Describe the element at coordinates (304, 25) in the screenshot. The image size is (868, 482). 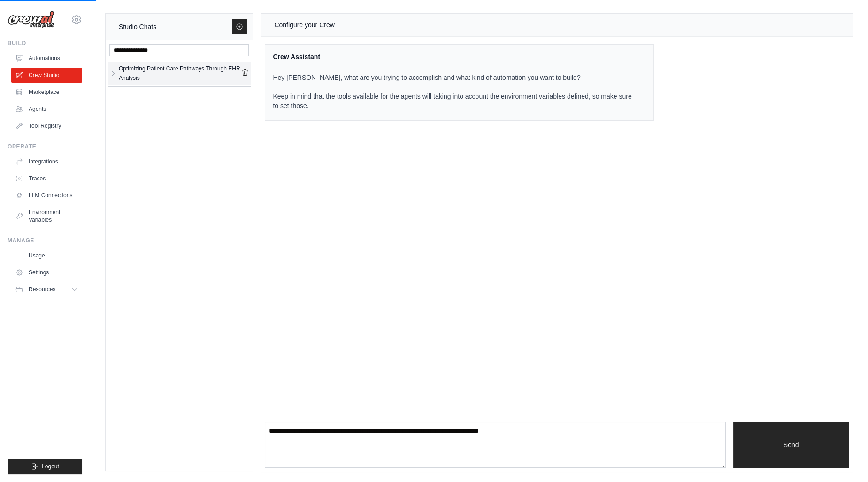
I see `div: Configure your Crew` at that location.